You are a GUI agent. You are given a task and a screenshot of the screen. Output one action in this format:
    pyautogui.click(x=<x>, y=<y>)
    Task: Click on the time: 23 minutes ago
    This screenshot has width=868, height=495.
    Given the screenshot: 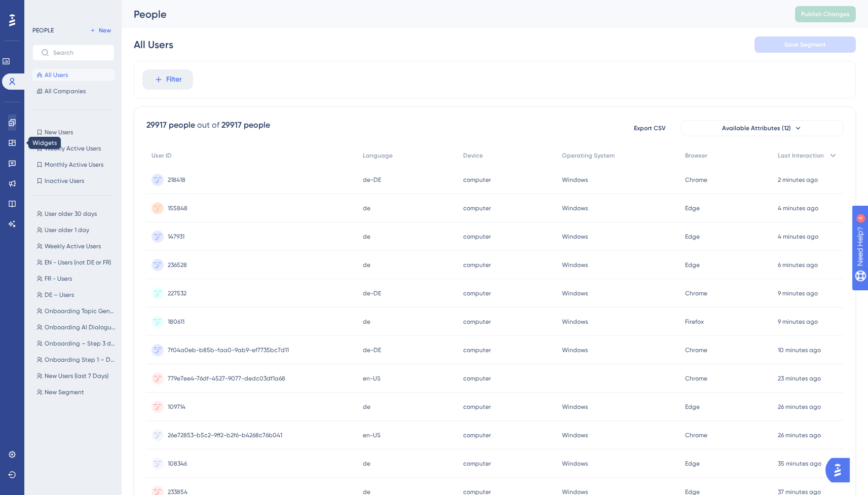 What is the action you would take?
    pyautogui.click(x=799, y=379)
    